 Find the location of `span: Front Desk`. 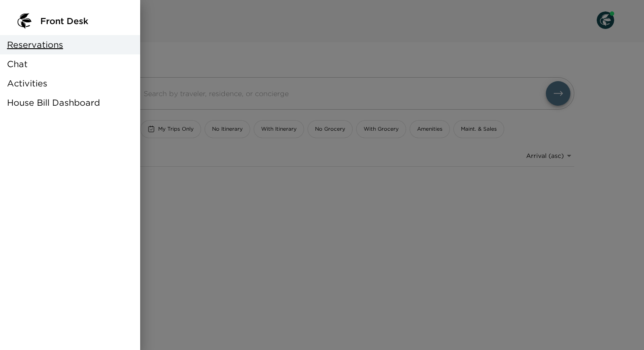

span: Front Desk is located at coordinates (64, 21).